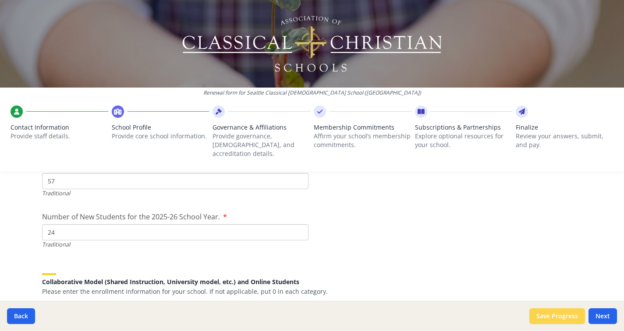 This screenshot has width=624, height=331. What do you see at coordinates (464, 128) in the screenshot?
I see `span: Subscriptions & Partnerships` at bounding box center [464, 128].